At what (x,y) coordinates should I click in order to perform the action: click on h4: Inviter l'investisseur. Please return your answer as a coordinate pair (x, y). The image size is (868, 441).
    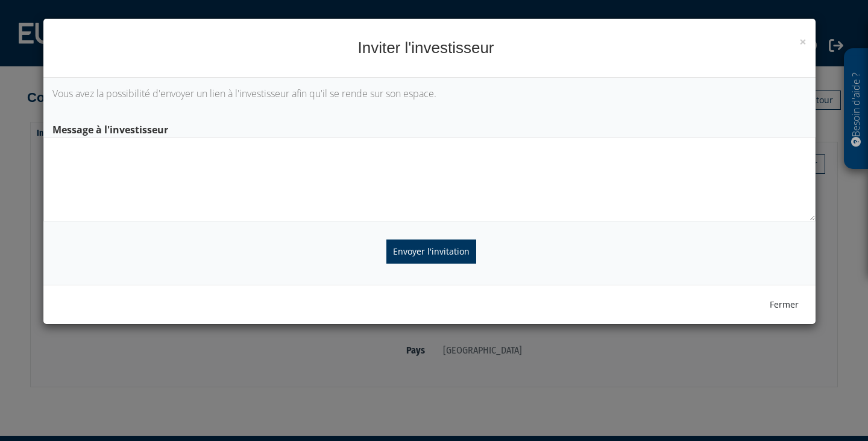
    Looking at the image, I should click on (429, 47).